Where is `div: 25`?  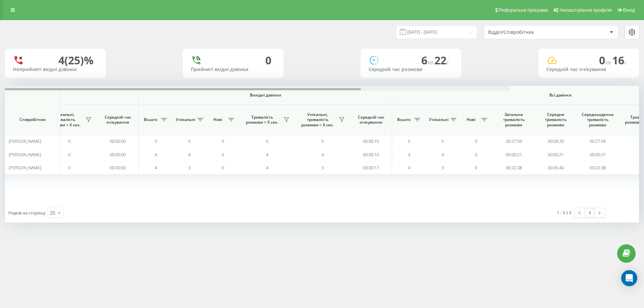
div: 25 is located at coordinates (52, 213).